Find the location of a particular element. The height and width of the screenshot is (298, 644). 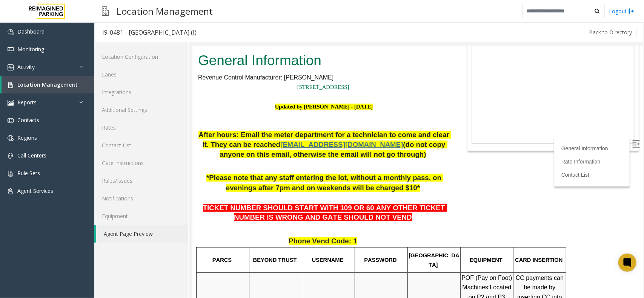

span: Location Management is located at coordinates (48, 85).